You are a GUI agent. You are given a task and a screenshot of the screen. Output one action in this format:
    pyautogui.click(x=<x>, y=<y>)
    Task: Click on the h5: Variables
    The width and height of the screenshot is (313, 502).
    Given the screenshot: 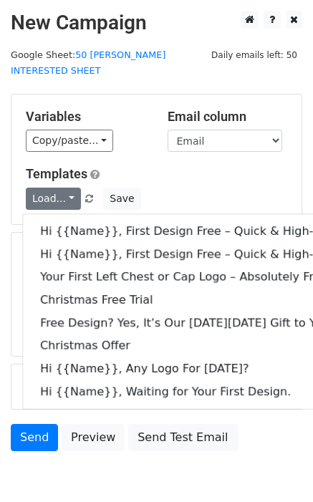 What is the action you would take?
    pyautogui.click(x=86, y=117)
    